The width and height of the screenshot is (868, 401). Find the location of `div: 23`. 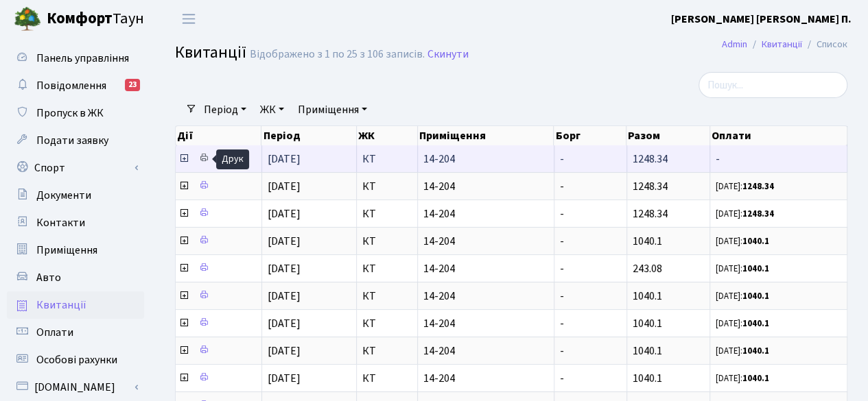

div: 23 is located at coordinates (133, 85).